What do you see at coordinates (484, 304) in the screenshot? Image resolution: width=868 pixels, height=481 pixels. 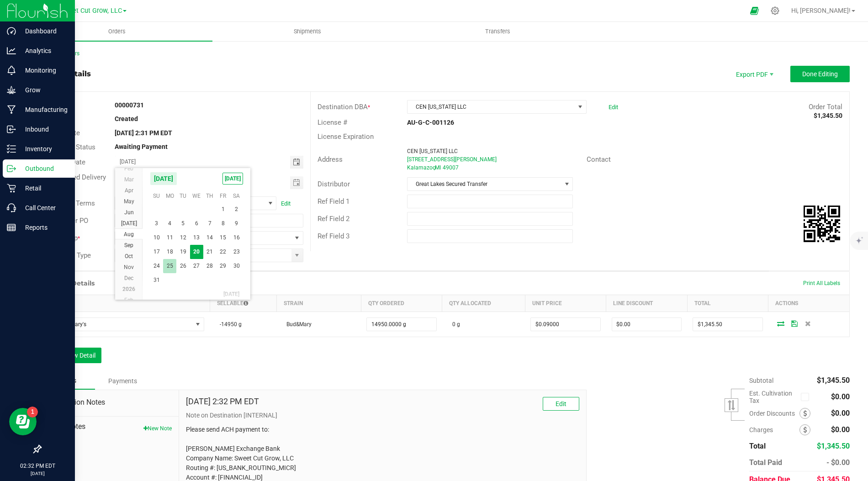 I see `th: Qty Allocated` at bounding box center [484, 304].